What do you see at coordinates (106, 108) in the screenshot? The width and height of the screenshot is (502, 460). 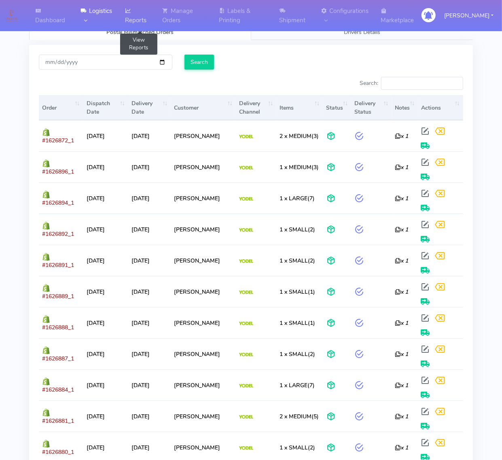 I see `th: Dispatch Date: activate to sort column ascending` at bounding box center [106, 108].